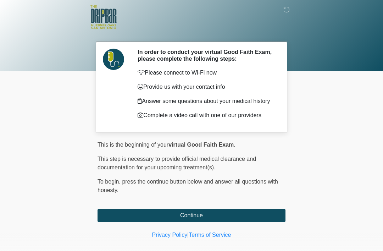 Image resolution: width=383 pixels, height=251 pixels. What do you see at coordinates (206, 101) in the screenshot?
I see `p: Answer some questions about your medical history` at bounding box center [206, 101].